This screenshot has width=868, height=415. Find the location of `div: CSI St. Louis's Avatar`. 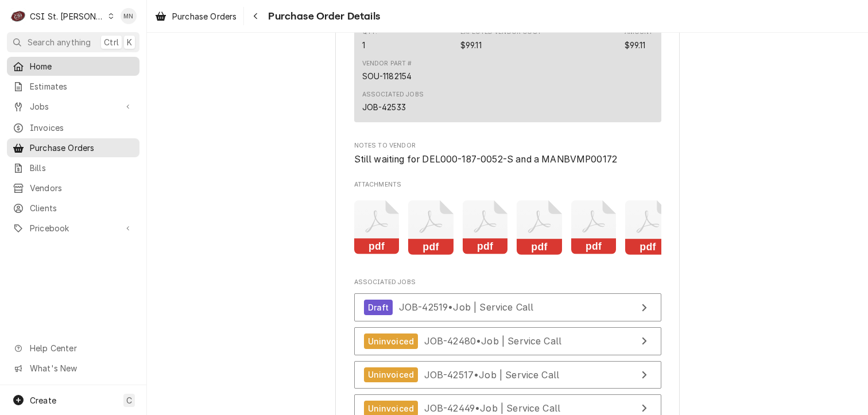

div: CSI St. Louis's Avatar is located at coordinates (19, 16).